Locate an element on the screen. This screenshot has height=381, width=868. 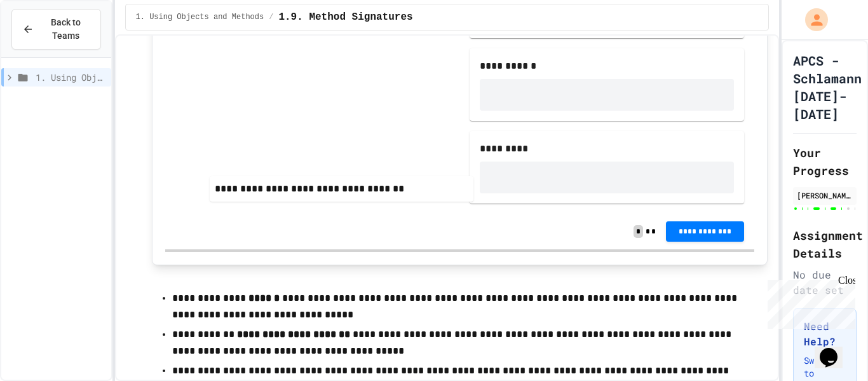
span: 1.9. Method Signatures is located at coordinates (345, 17).